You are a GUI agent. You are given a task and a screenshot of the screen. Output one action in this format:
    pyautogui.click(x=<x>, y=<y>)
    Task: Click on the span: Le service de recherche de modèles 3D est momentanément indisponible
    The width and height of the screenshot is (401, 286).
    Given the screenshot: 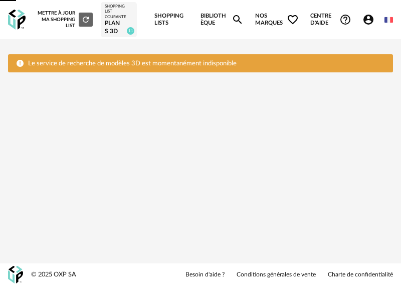 What is the action you would take?
    pyautogui.click(x=132, y=63)
    